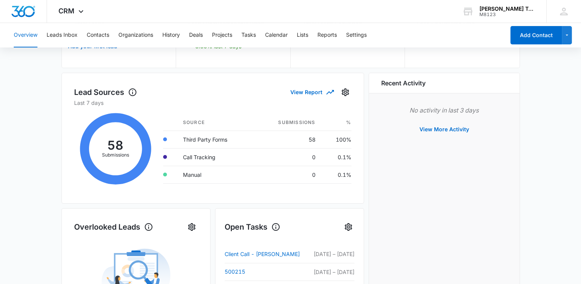 Image resolution: width=581 pixels, height=284 pixels. Describe the element at coordinates (312, 92) in the screenshot. I see `button: View Report` at that location.